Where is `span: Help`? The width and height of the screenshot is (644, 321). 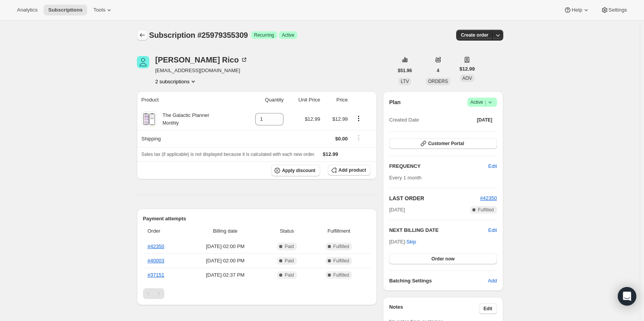
span: Help is located at coordinates (576, 10).